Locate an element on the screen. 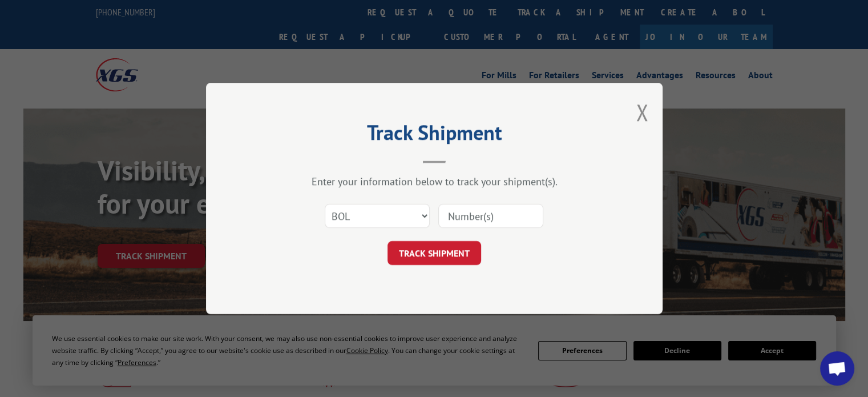 This screenshot has height=397, width=868. button: Close modal is located at coordinates (643, 112).